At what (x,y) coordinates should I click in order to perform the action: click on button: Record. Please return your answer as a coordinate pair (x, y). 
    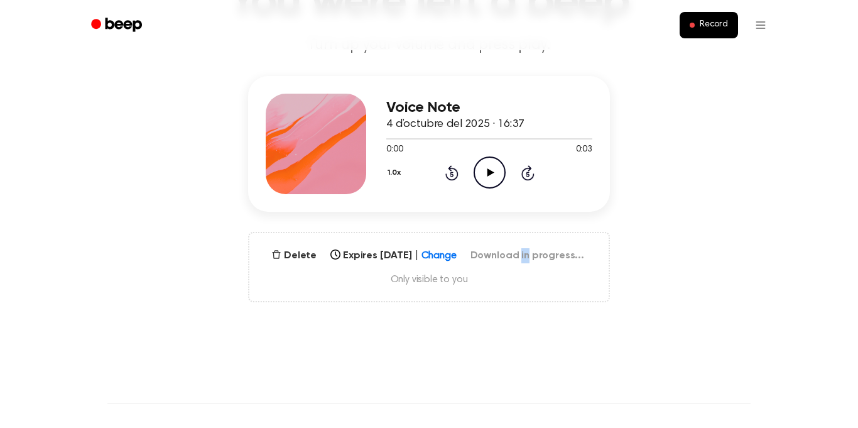
    Looking at the image, I should click on (708, 25).